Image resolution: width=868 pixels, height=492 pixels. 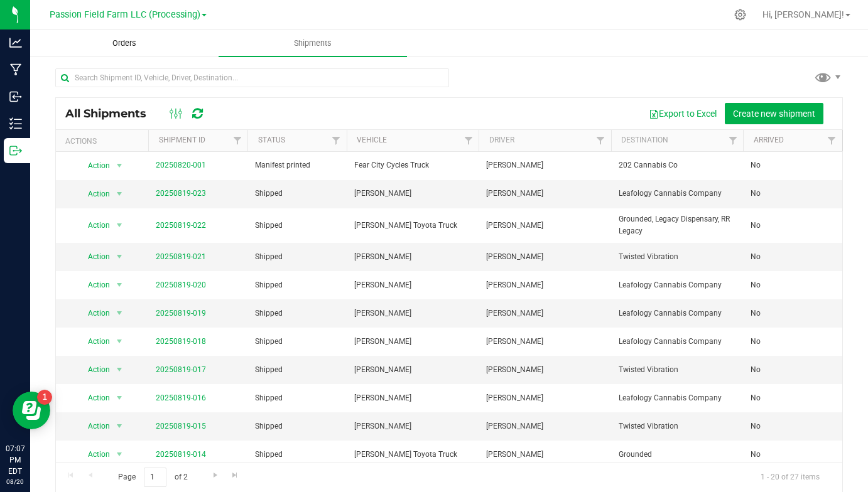 What do you see at coordinates (181, 225) in the screenshot?
I see `a: 20250819-022` at bounding box center [181, 225].